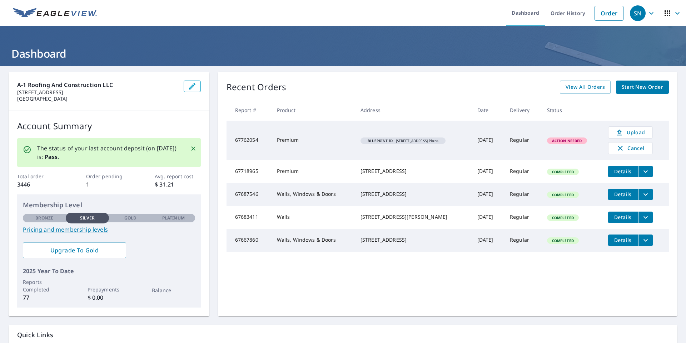 The image size is (686, 343). I want to click on p: Recent Orders, so click(257, 87).